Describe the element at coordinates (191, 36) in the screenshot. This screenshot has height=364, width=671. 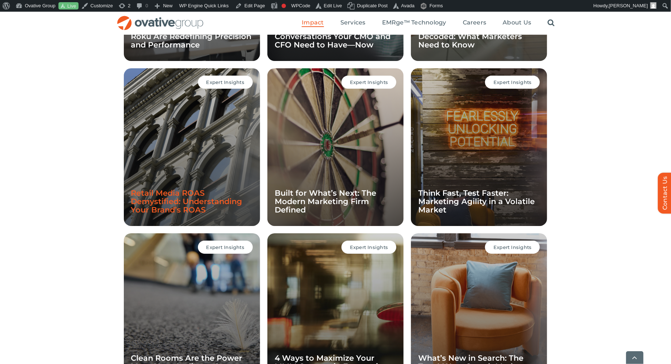
I see `a: CTV at Full Scale: Amazon and Roku Are Redefining Precision and Performance` at that location.